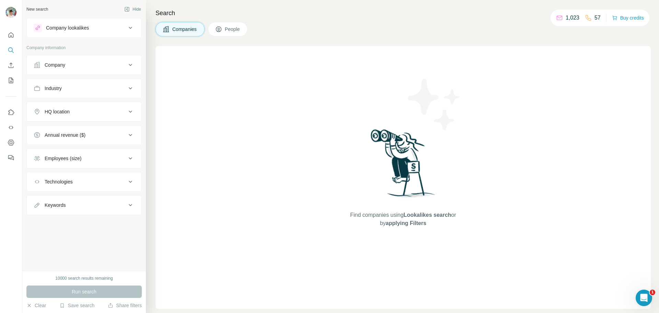  What do you see at coordinates (11, 142) in the screenshot?
I see `button: Dashboard` at bounding box center [11, 142].